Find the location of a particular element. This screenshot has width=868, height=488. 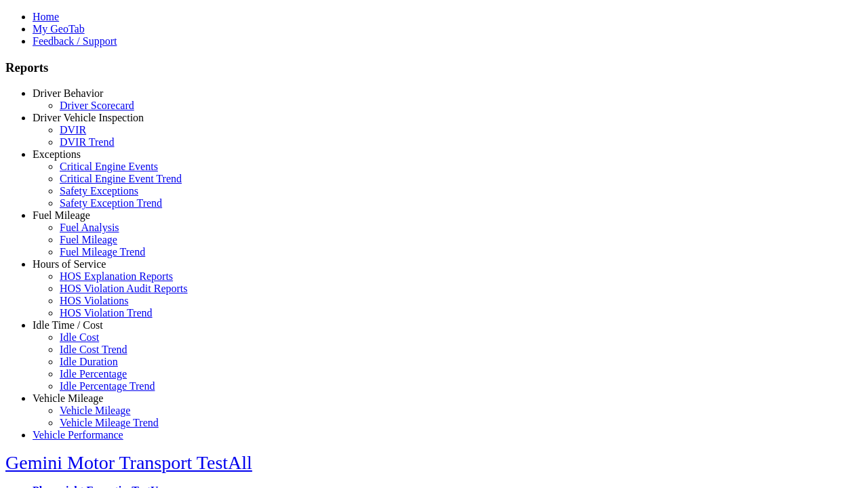

a: DVIR Trend is located at coordinates (87, 142).